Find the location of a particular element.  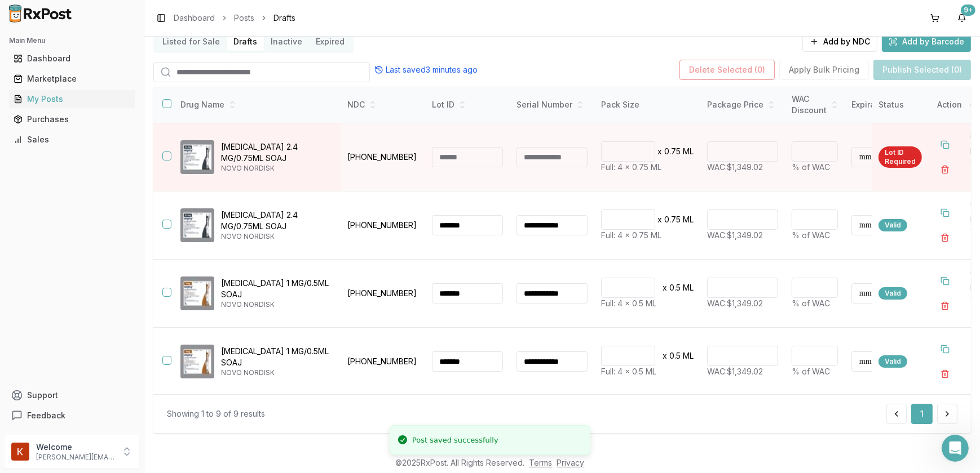

th: Pack Size is located at coordinates (647, 105).